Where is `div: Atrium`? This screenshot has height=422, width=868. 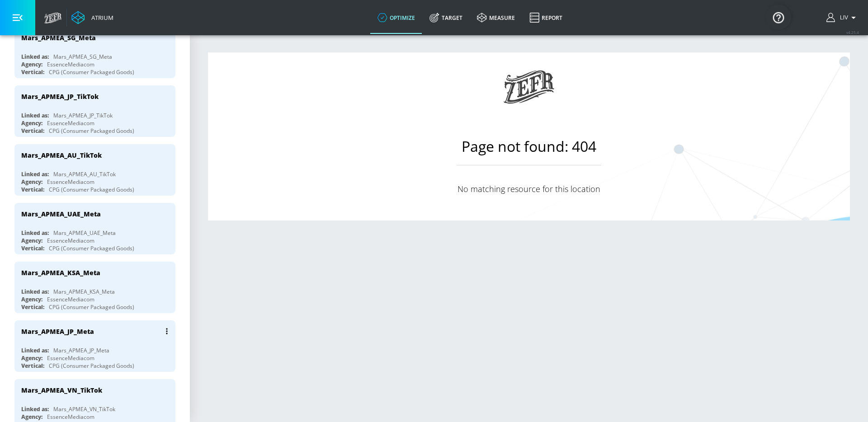
div: Atrium is located at coordinates (100, 18).